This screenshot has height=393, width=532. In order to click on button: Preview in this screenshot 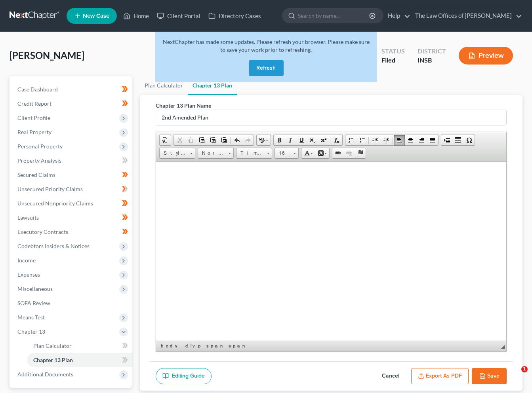, I will do `click(486, 56)`.